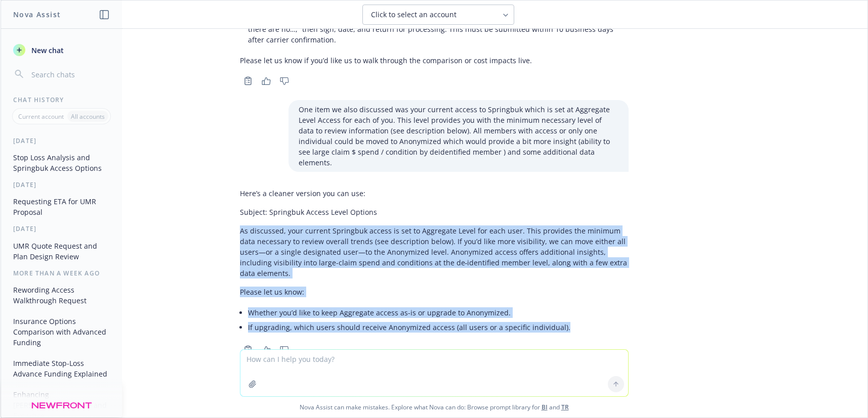  I want to click on button: Insurance Options Comparison with Advanced Funding, so click(61, 331).